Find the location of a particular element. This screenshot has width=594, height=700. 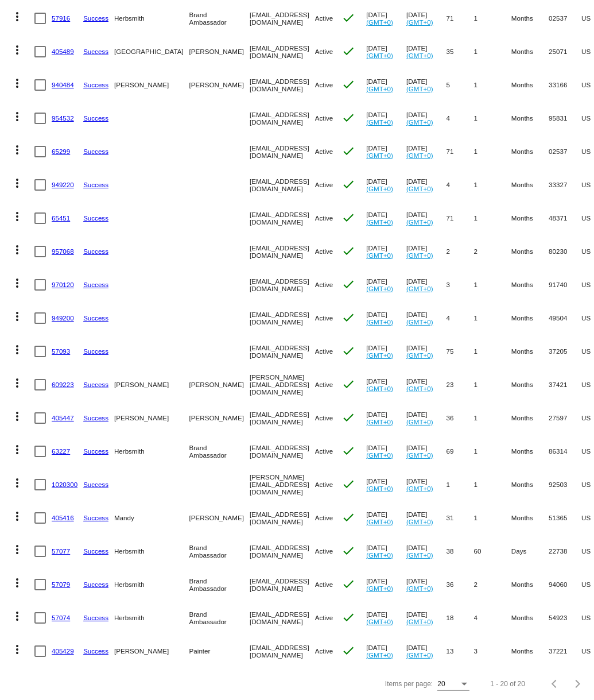

a: 405416 is located at coordinates (63, 517).